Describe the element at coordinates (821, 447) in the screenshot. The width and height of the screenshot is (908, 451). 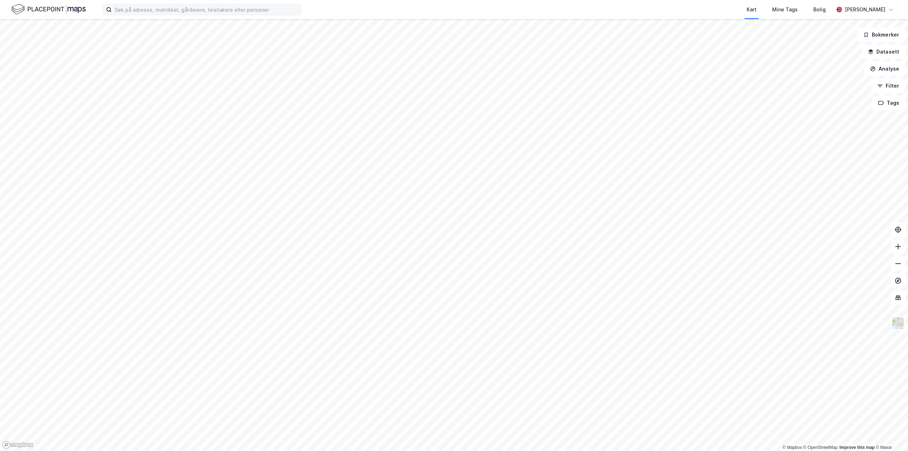
I see `a: OpenStreetMap` at that location.